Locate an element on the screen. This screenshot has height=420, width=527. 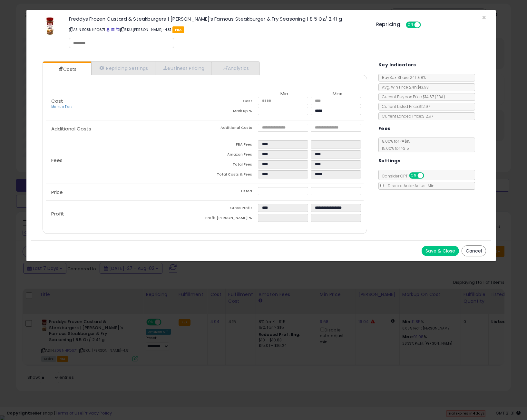
a: Markup Tiers is located at coordinates (62, 107).